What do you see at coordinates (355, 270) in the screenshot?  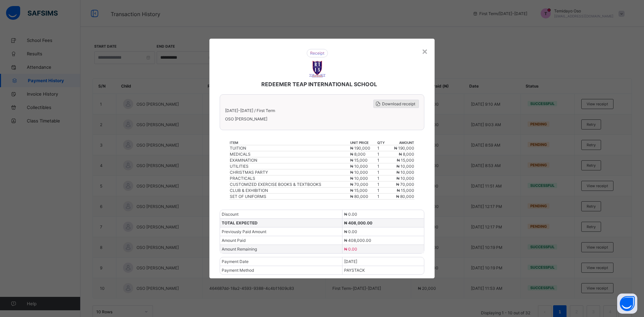 I see `span: PAYSTACK` at bounding box center [355, 270].